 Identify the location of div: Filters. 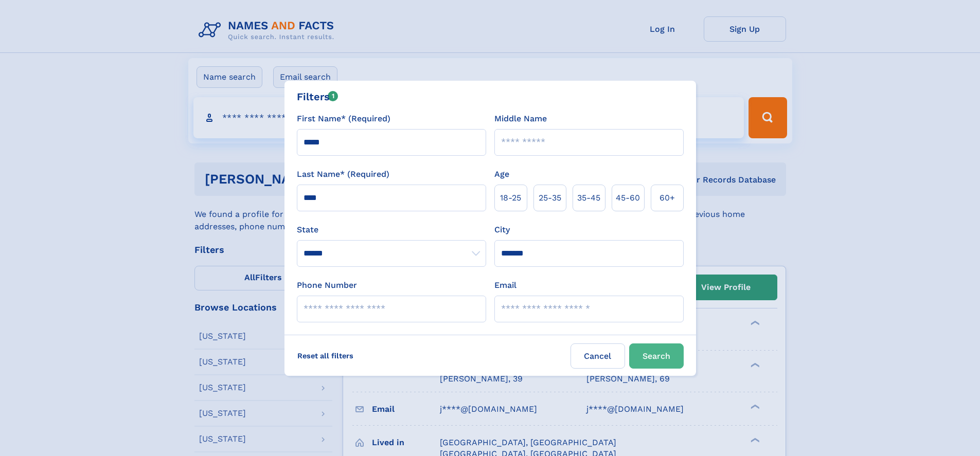
(318, 97).